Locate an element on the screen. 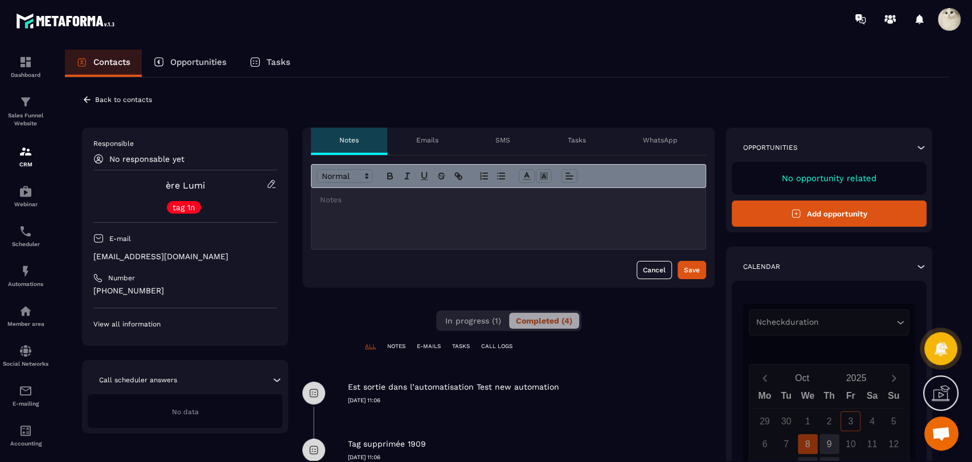  p: Tag supprimée 1909 is located at coordinates (387, 443).